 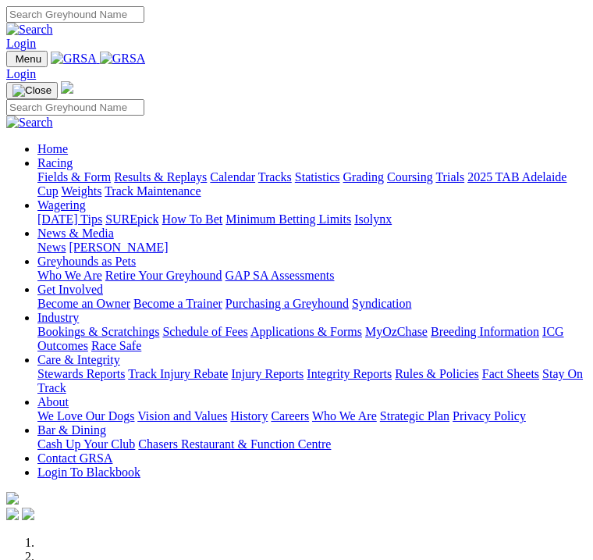 What do you see at coordinates (349, 373) in the screenshot?
I see `a: Integrity Reports` at bounding box center [349, 373].